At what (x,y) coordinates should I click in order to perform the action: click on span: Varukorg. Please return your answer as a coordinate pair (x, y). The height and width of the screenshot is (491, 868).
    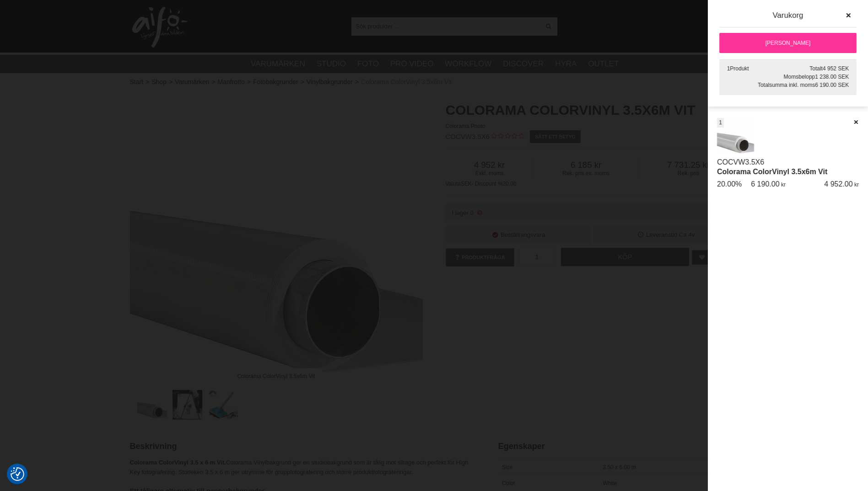
    Looking at the image, I should click on (788, 15).